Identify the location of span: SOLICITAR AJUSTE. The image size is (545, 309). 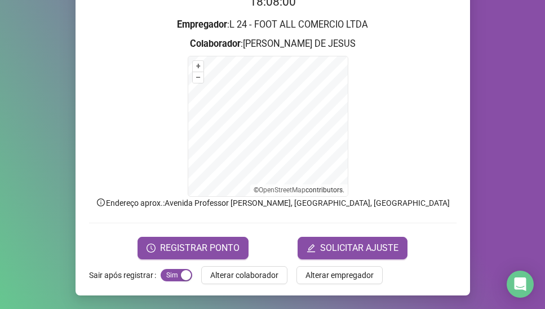
(359, 248).